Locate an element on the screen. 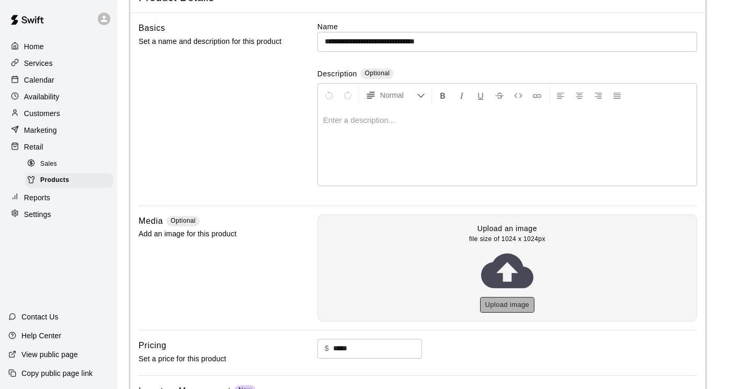 The image size is (741, 389). div: Settings is located at coordinates (59, 214).